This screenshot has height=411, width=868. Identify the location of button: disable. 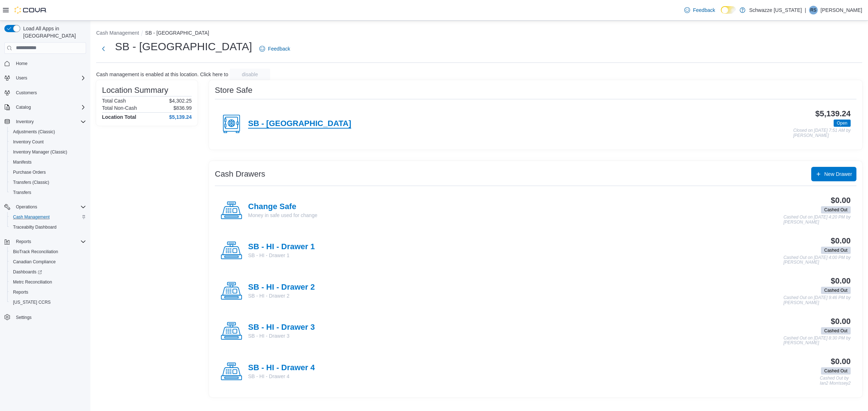
(250, 75).